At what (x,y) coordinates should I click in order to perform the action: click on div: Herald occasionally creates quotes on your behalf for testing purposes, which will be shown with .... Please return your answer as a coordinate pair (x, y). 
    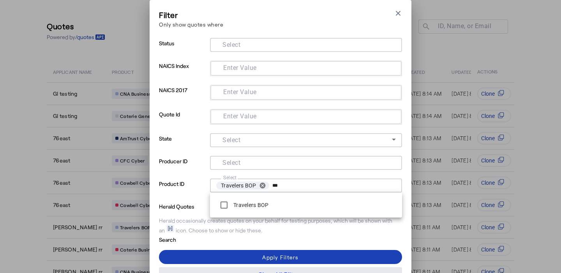
    Looking at the image, I should click on (281, 225).